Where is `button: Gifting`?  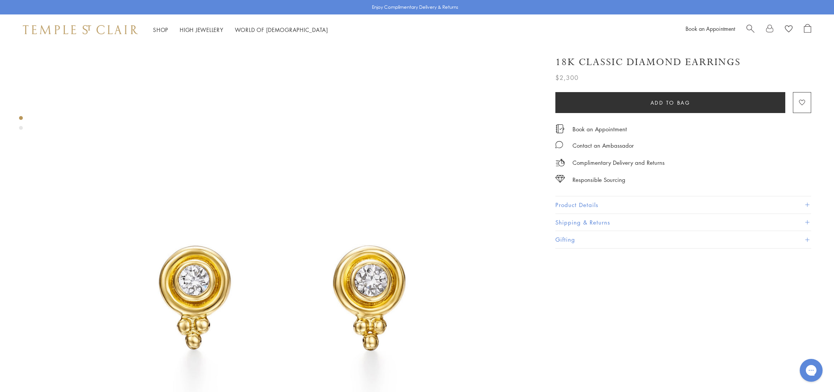 button: Gifting is located at coordinates (684, 240).